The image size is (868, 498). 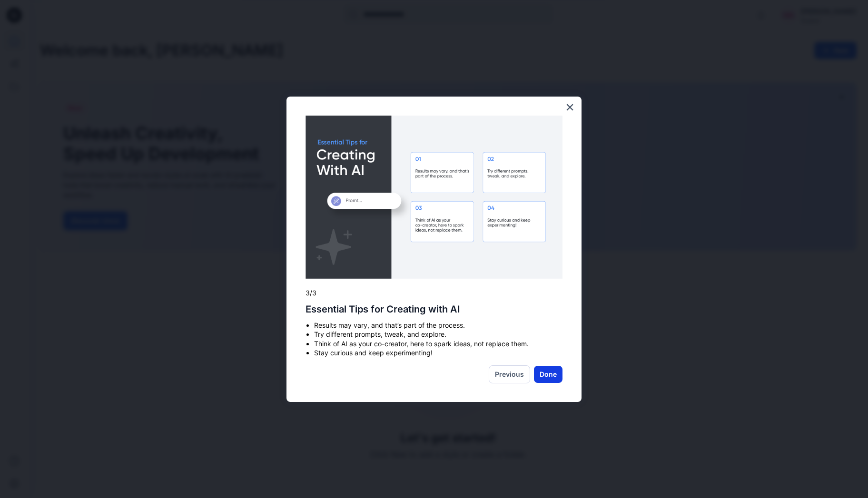 I want to click on p: 3/3, so click(x=434, y=293).